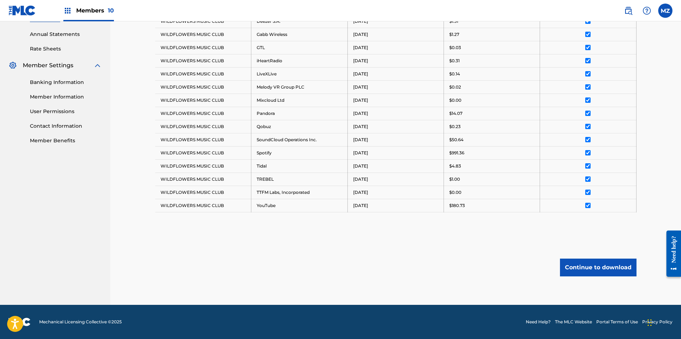 The width and height of the screenshot is (681, 339). Describe the element at coordinates (95, 10) in the screenshot. I see `span: Members` at that location.